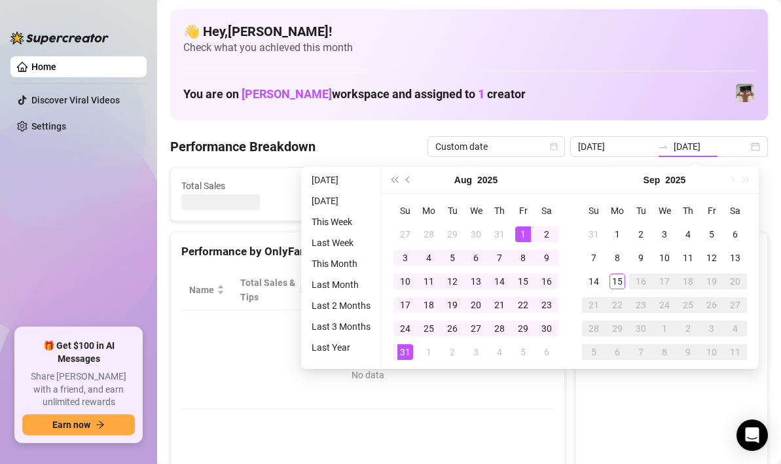  What do you see at coordinates (79, 352) in the screenshot?
I see `span: 🎁 Get $100 in AI Messages` at bounding box center [79, 352].